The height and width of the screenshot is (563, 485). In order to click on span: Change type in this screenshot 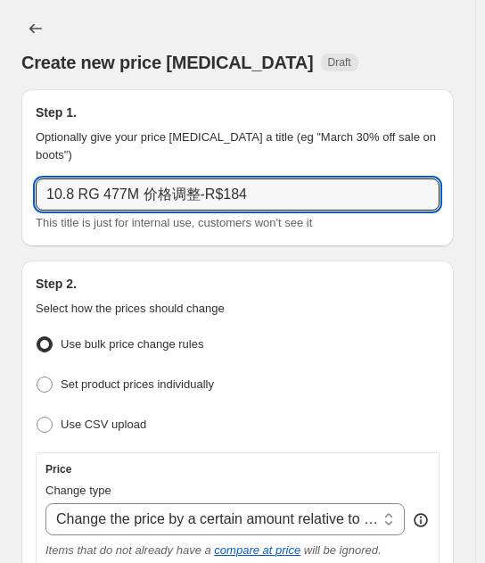, I will do `click(78, 490)`.